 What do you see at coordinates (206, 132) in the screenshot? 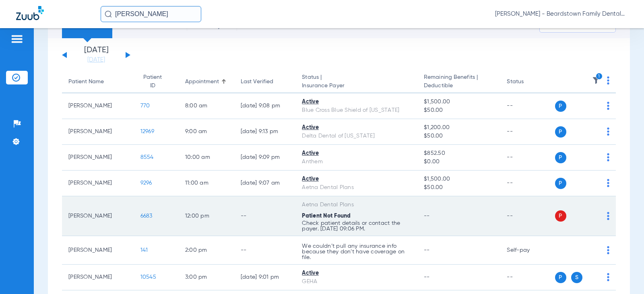
I see `td: 9:00 AM` at bounding box center [206, 132].